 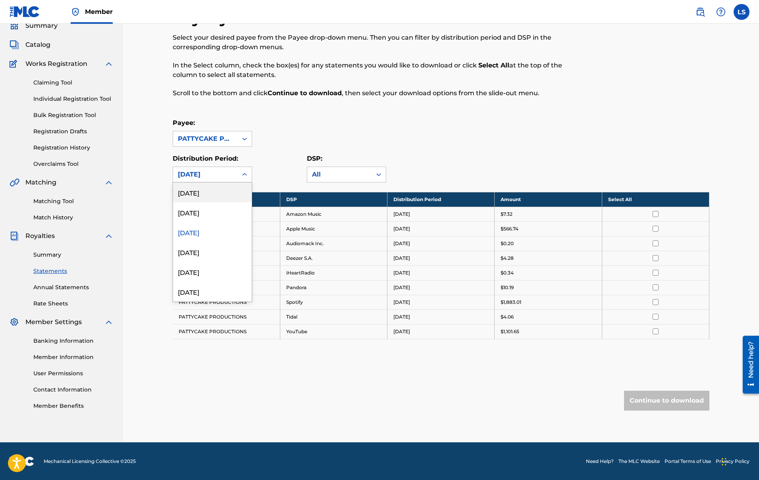 I want to click on img: MLC Logo, so click(x=25, y=12).